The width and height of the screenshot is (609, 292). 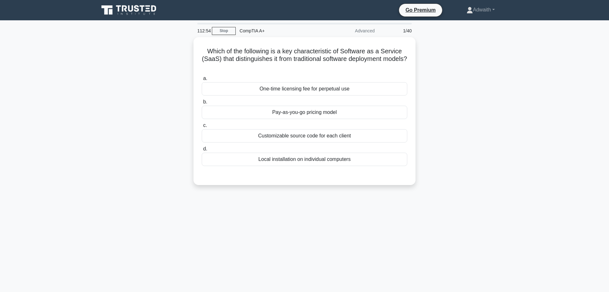 I want to click on a: Go Premium, so click(x=421, y=10).